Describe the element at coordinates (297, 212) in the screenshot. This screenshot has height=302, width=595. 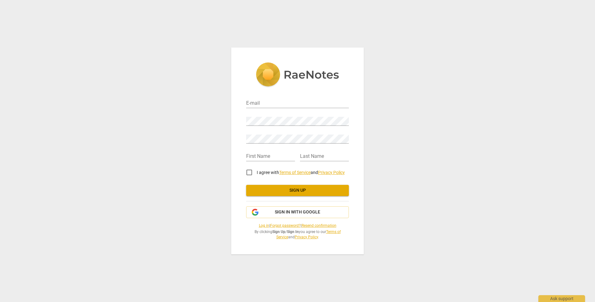
I see `button: Sign in with Google` at that location.